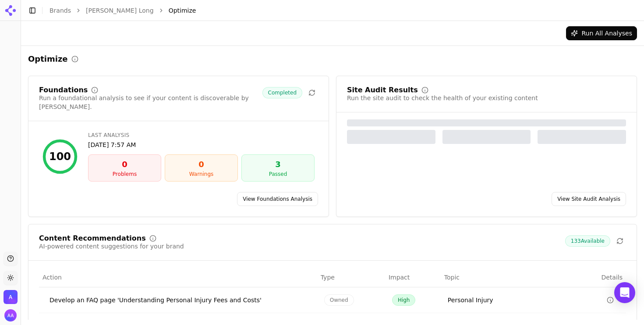 Image resolution: width=644 pixels, height=325 pixels. I want to click on span: High, so click(404, 300).